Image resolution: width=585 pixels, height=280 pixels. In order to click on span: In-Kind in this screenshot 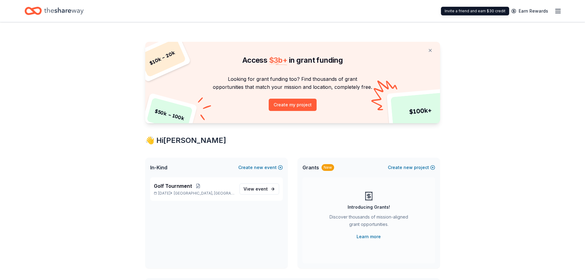, I will do `click(159, 167)`.